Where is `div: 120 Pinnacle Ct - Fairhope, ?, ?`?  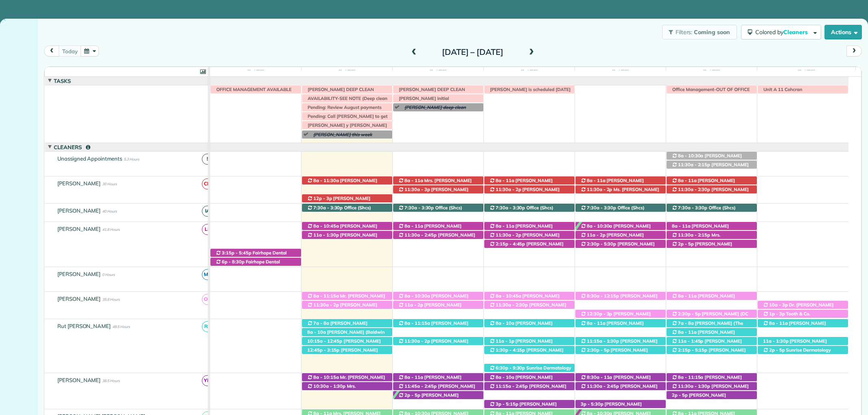 div: 120 Pinnacle Ct - Fairhope, ?, ? is located at coordinates (529, 404).